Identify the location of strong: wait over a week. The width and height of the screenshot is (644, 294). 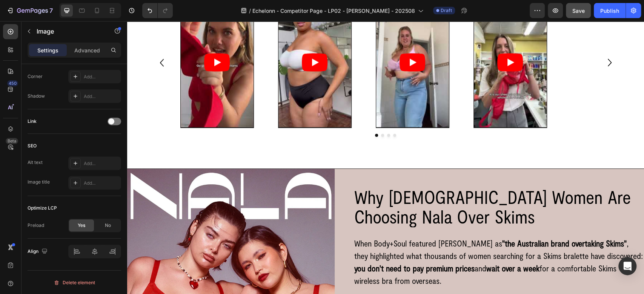
(386, 247).